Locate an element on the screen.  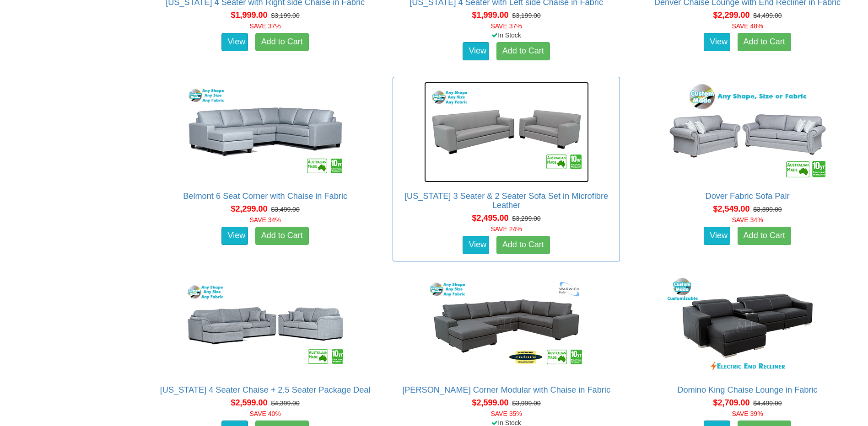
span: $2,709.00 is located at coordinates (731, 403).